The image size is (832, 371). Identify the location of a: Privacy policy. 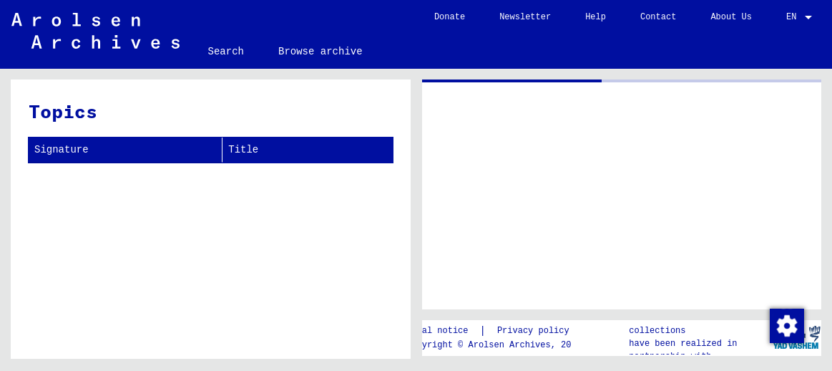
(536, 331).